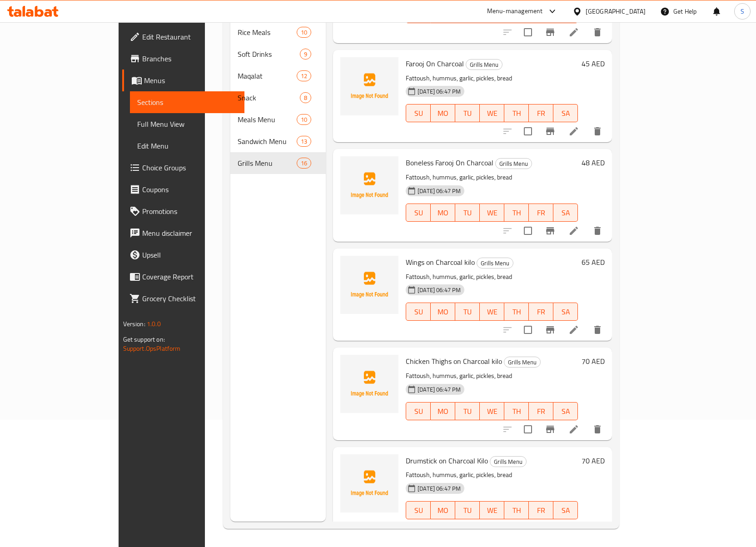  What do you see at coordinates (268, 54) in the screenshot?
I see `span: Soft Drinks` at bounding box center [268, 54].